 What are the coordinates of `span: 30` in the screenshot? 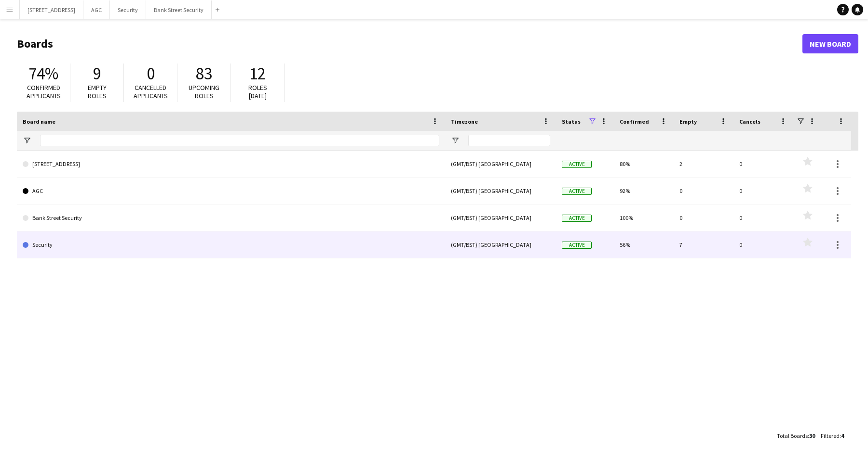 It's located at (811, 436).